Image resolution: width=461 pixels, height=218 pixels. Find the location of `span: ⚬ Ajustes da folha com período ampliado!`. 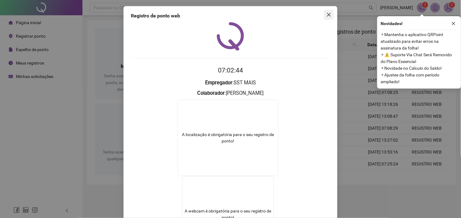

span: ⚬ Ajustes da folha com período ampliado! is located at coordinates (419, 78).